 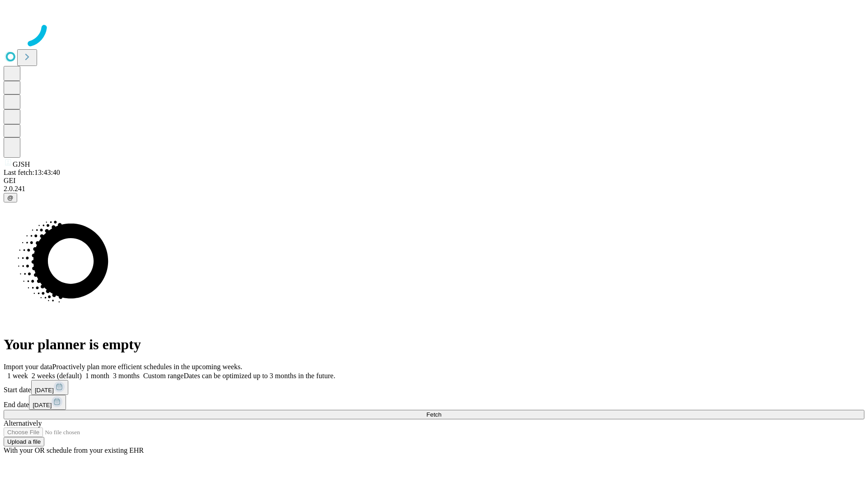 I want to click on span: 1 week, so click(x=18, y=376).